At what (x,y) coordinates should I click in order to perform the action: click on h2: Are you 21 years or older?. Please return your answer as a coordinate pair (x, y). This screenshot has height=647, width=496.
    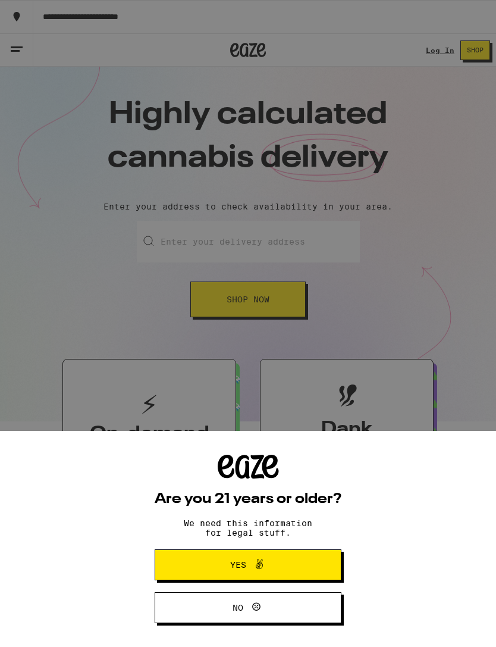
    Looking at the image, I should click on (248, 499).